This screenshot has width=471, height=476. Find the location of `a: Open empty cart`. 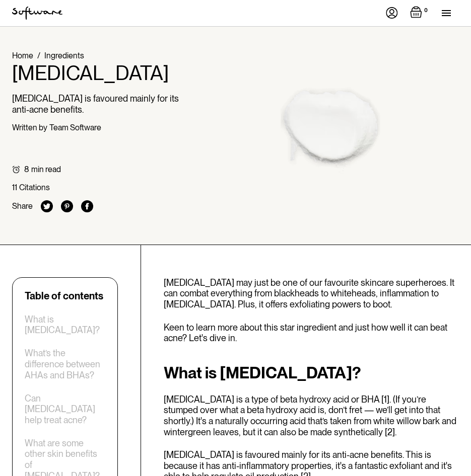

a: Open empty cart is located at coordinates (419, 13).